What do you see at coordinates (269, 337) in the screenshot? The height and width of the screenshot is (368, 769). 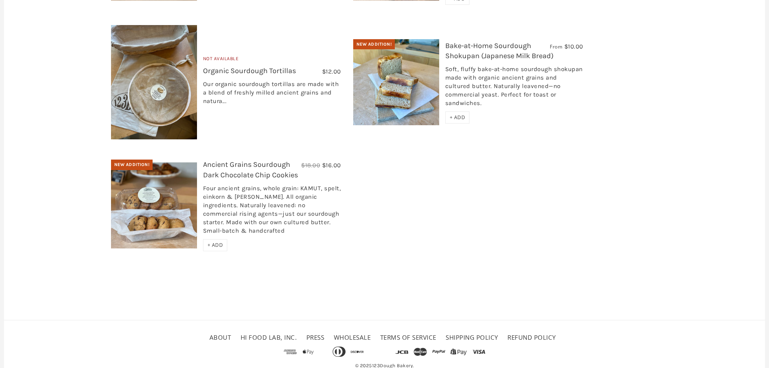 I see `a: HI FOOD LAB, INC.` at bounding box center [269, 337].